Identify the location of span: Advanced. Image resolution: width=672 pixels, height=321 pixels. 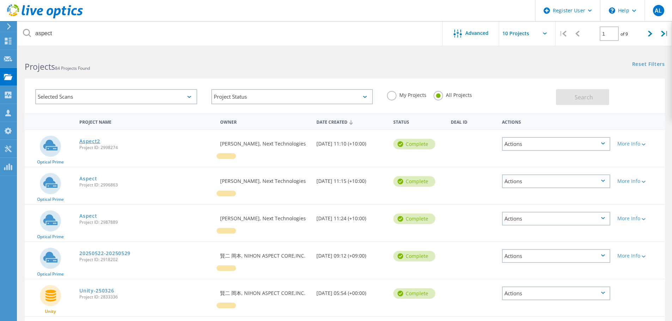
(477, 33).